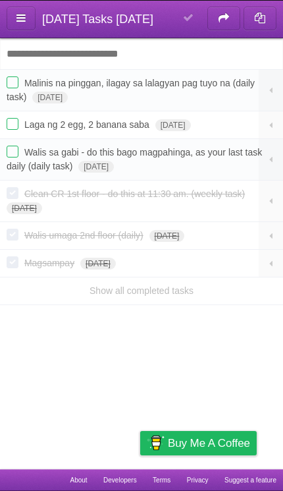 The width and height of the screenshot is (283, 491). What do you see at coordinates (131, 90) in the screenshot?
I see `span: Malinis na pinggan, ilagay sa lalagyan pag tuyo na (daily task)` at bounding box center [131, 90].